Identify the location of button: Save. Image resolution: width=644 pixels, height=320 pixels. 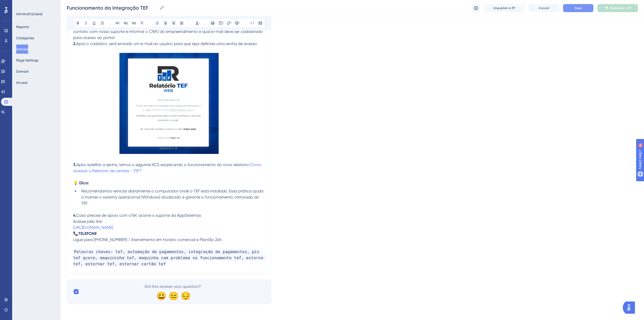
(578, 8).